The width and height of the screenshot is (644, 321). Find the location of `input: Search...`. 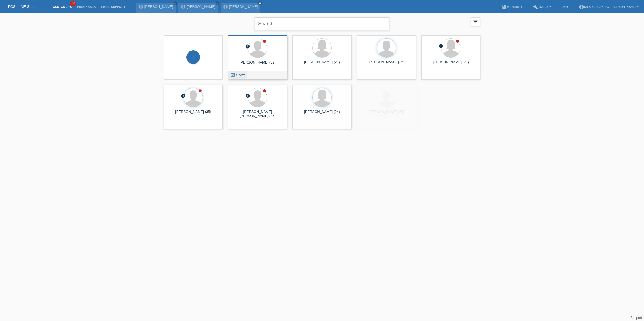

input: Search... is located at coordinates (322, 24).